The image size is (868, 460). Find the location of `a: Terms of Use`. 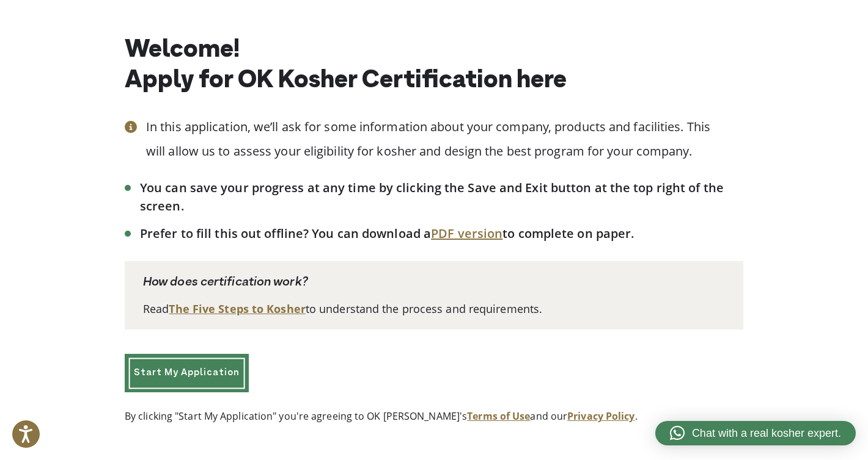

a: Terms of Use is located at coordinates (498, 416).